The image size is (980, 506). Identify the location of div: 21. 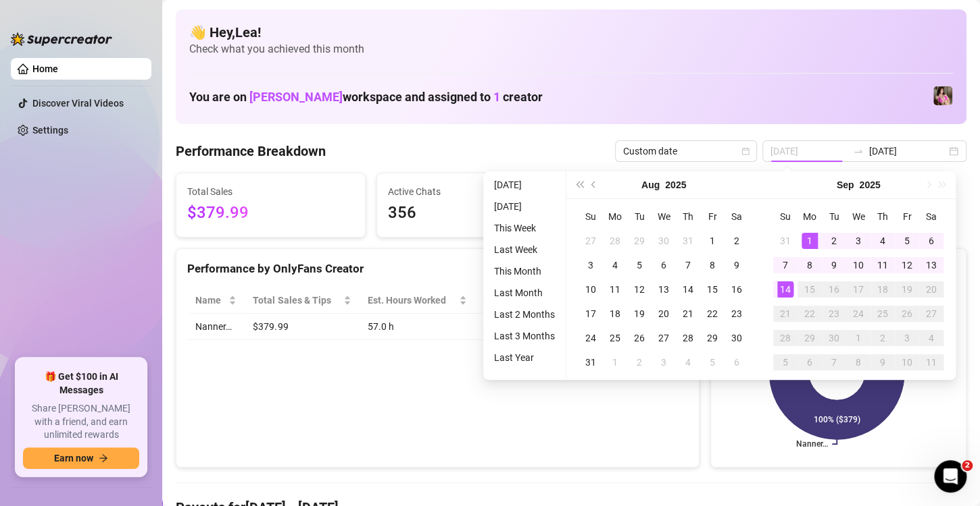
(785, 314).